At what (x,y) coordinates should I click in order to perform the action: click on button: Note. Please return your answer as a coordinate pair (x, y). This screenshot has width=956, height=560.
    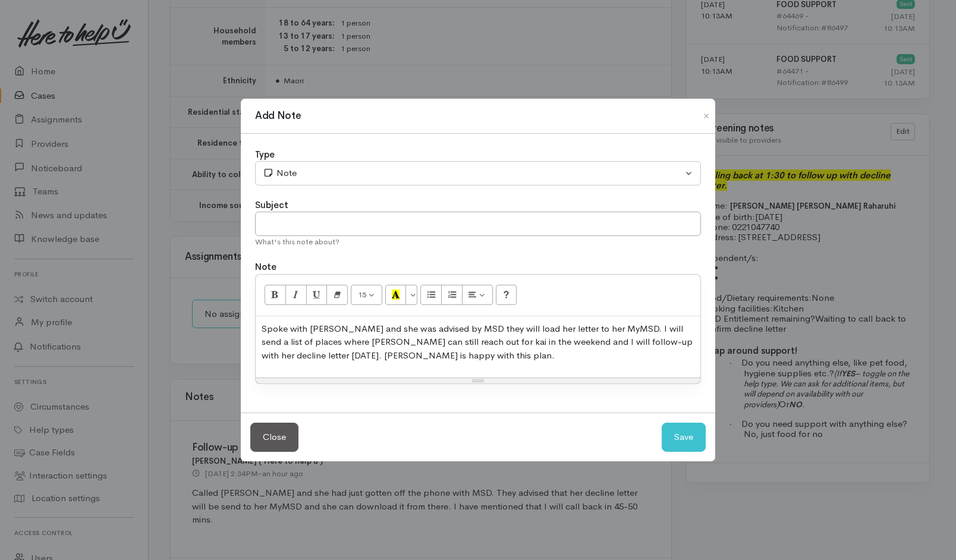
    Looking at the image, I should click on (478, 173).